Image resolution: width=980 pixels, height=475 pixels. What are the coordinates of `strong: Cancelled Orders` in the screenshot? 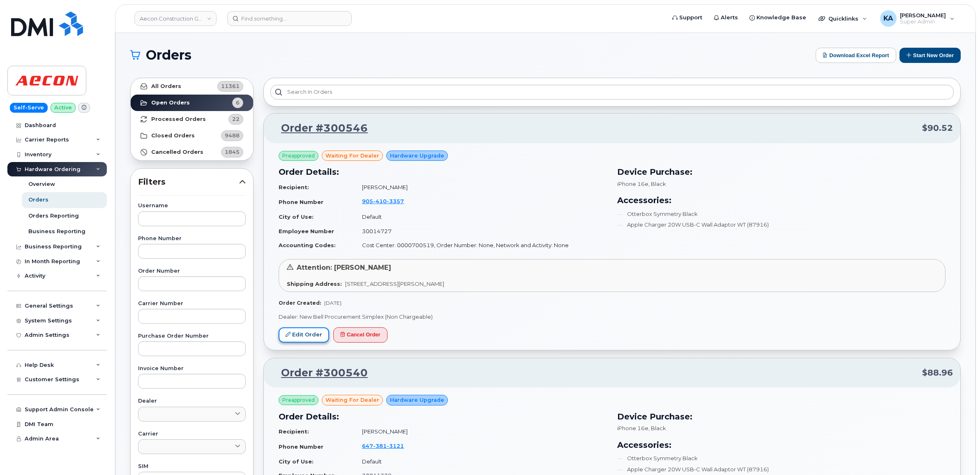 It's located at (177, 152).